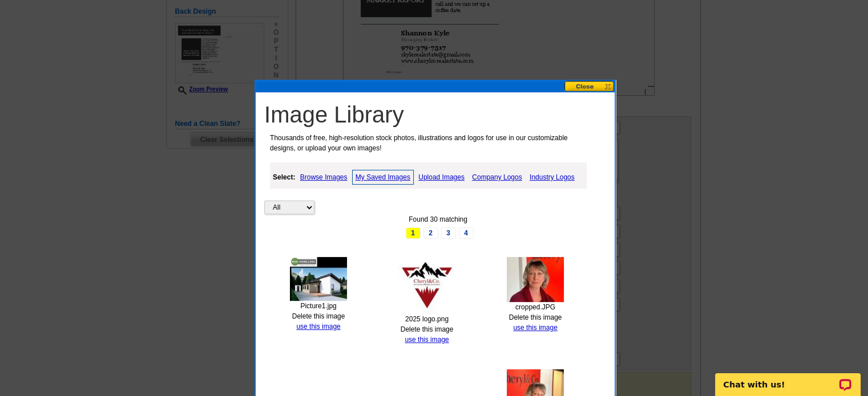 The width and height of the screenshot is (868, 396). Describe the element at coordinates (536, 280) in the screenshot. I see `img: thumb-683610ae72056.jpg` at that location.